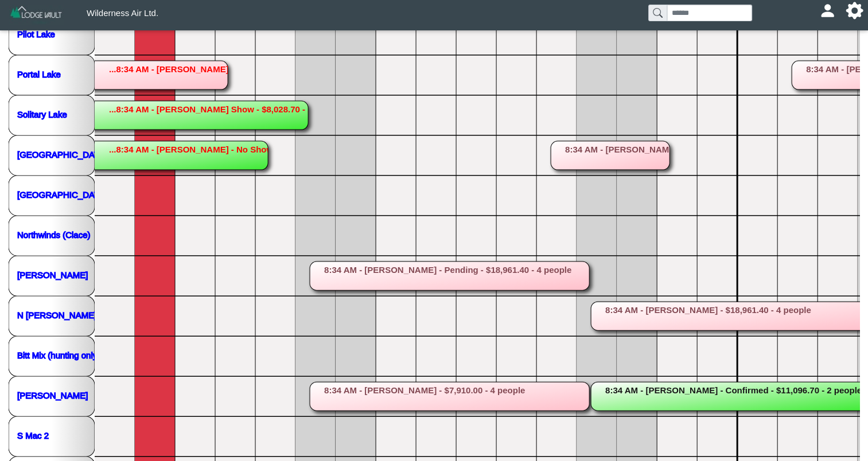 This screenshot has height=461, width=868. Describe the element at coordinates (855, 10) in the screenshot. I see `svg: gear fill` at that location.